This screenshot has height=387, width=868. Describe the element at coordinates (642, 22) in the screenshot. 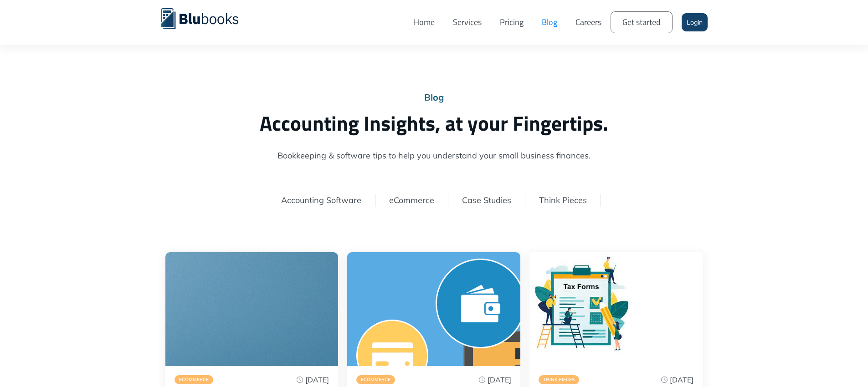

I see `a: Get started` at that location.